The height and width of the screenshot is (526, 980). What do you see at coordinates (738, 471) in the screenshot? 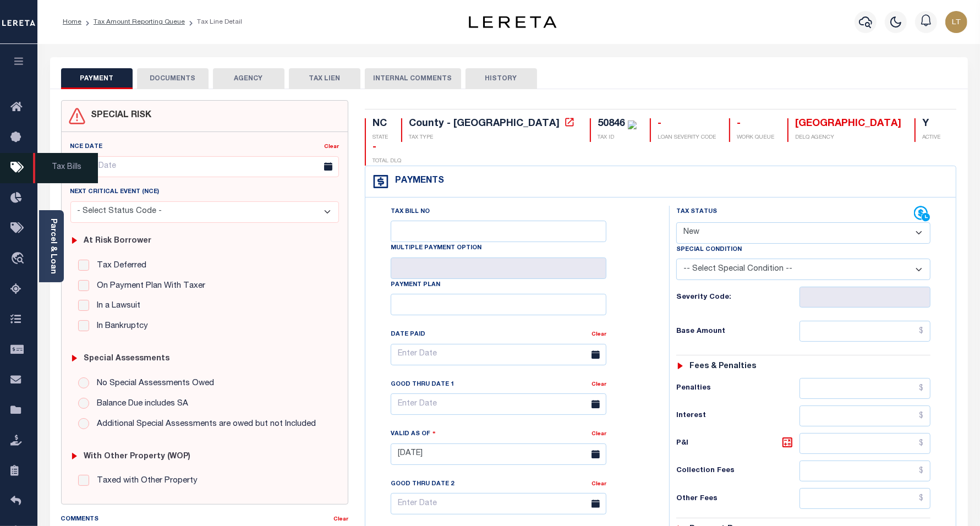
I see `h6: Collection Fees` at bounding box center [738, 471].